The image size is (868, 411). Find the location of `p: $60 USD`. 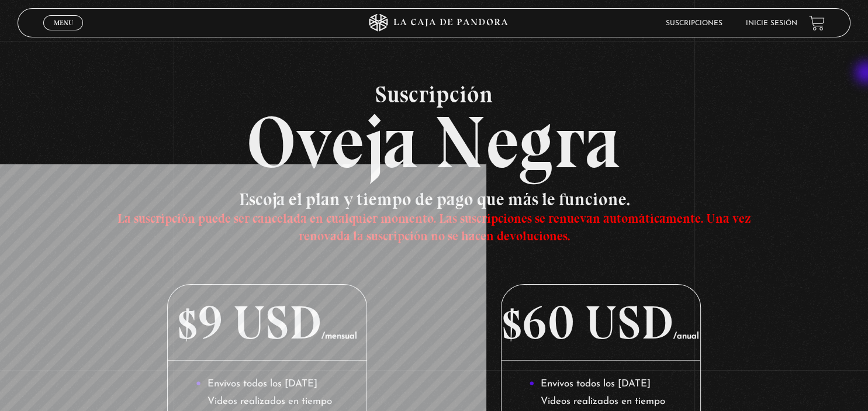

p: $60 USD is located at coordinates (601, 323).